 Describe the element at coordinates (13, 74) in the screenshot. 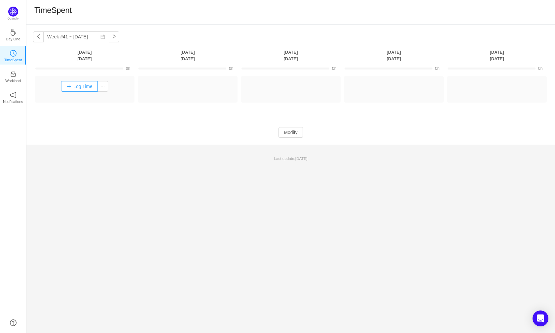

I see `i: icon: inbox` at that location.